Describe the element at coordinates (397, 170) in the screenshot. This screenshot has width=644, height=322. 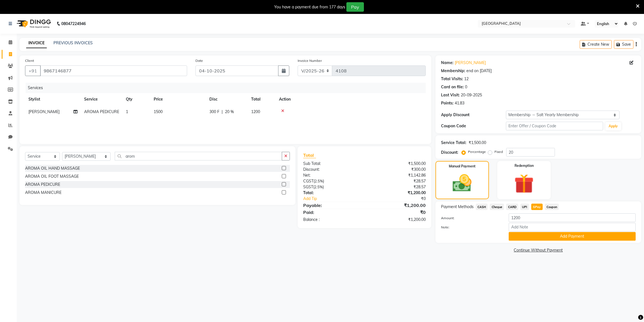
I see `div: ₹300.00` at that location.